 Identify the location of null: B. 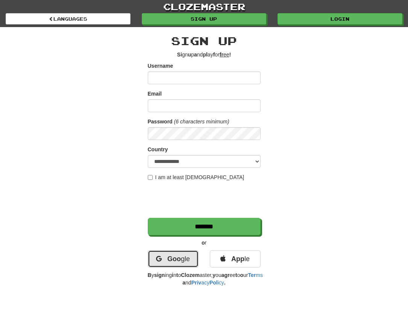
(150, 275).